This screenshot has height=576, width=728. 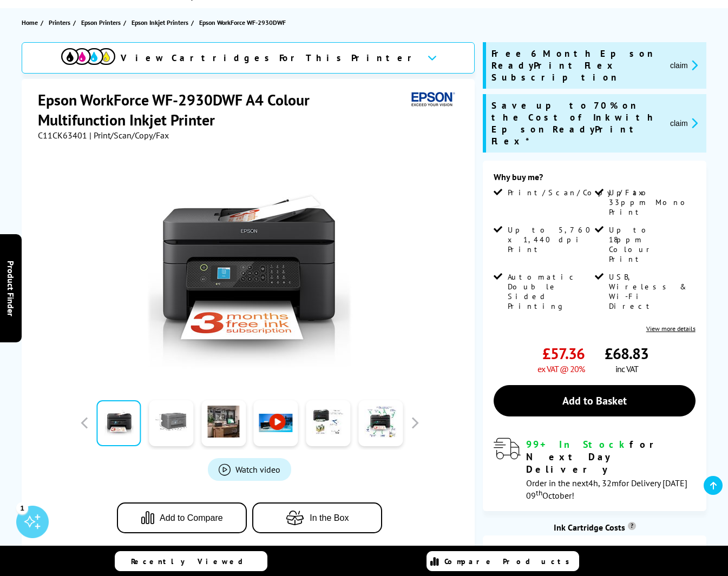 I want to click on div: for Next Day Delivery, so click(x=611, y=457).